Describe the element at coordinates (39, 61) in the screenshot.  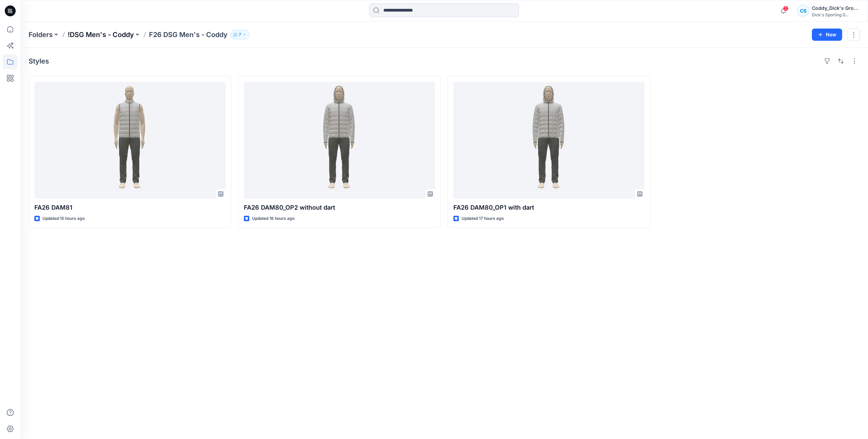
I see `h4: Styles` at that location.